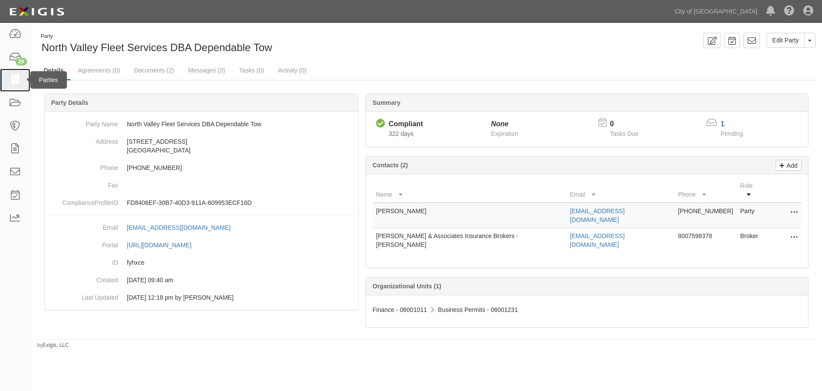 The height and width of the screenshot is (391, 822). What do you see at coordinates (620, 190) in the screenshot?
I see `th: Email` at bounding box center [620, 190].